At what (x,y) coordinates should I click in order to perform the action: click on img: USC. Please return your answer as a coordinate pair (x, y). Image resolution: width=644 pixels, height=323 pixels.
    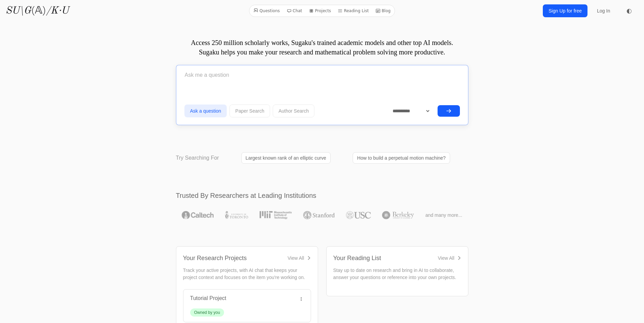
    Looking at the image, I should click on (358, 215).